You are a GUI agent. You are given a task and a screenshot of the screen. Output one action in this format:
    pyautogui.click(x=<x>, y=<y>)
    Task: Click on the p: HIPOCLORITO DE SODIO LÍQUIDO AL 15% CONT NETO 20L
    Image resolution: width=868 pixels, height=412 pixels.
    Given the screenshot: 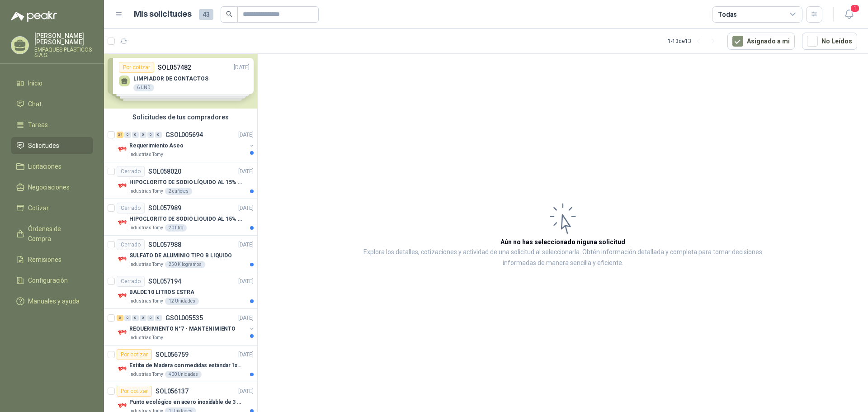 What is the action you would take?
    pyautogui.click(x=185, y=219)
    